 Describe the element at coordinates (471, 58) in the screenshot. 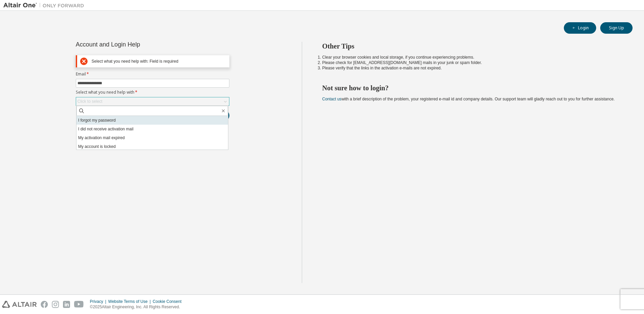

I see `li: Clear your browser cookies and local storage, if you continue experiencing problems.` at that location.